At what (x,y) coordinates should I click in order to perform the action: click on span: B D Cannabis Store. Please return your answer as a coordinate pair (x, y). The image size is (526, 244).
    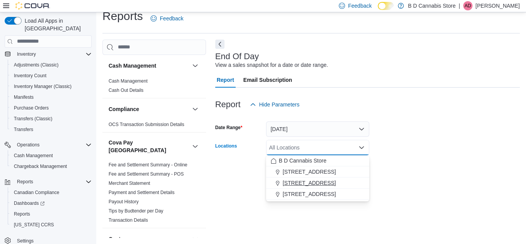
    Looking at the image, I should click on (303, 161).